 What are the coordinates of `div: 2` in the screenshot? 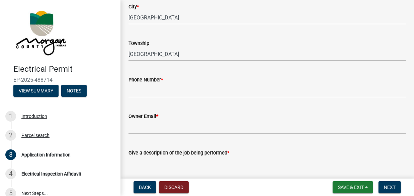 It's located at (11, 135).